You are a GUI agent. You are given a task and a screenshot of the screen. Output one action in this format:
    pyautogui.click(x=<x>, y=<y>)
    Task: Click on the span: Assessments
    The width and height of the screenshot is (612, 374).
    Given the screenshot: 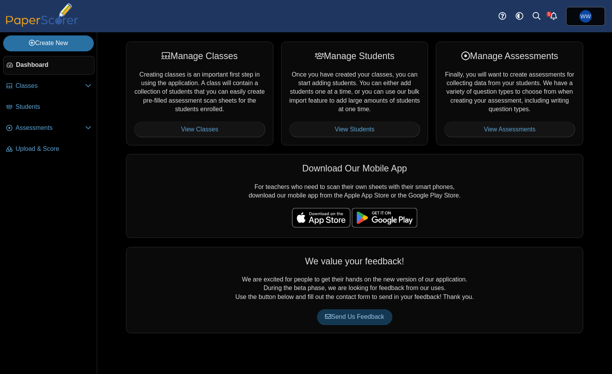 What is the action you would take?
    pyautogui.click(x=50, y=128)
    